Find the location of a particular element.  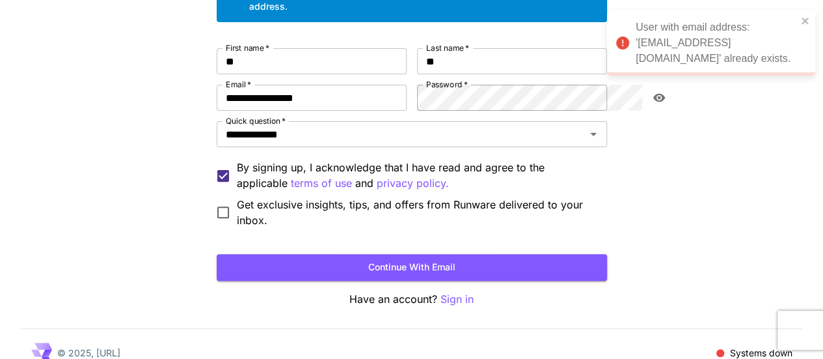

p: terms of use is located at coordinates (322, 183).